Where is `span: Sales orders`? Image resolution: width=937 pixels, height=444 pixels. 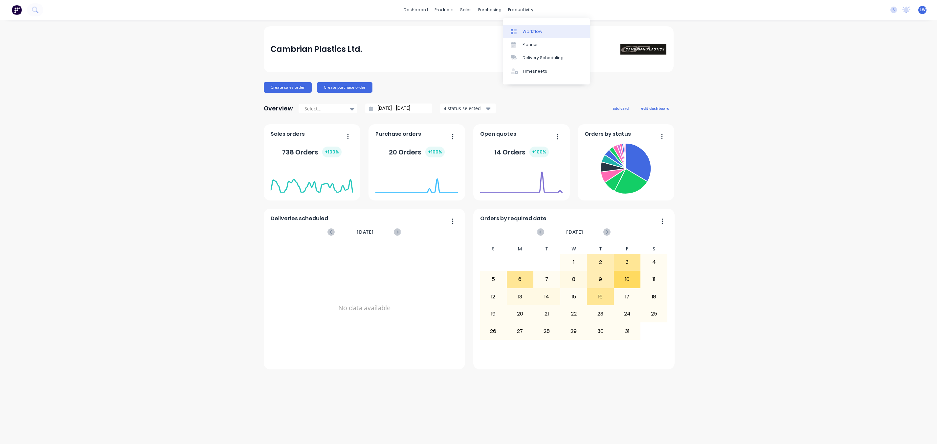
span: Sales orders is located at coordinates (288, 134).